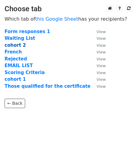 This screenshot has height=167, width=137. What do you see at coordinates (19, 66) in the screenshot?
I see `strong: EMAIL LIST` at bounding box center [19, 66].